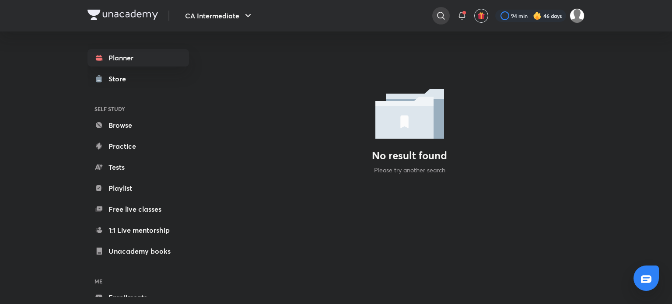  What do you see at coordinates (122, 16) in the screenshot?
I see `a: Company Logo` at bounding box center [122, 16].